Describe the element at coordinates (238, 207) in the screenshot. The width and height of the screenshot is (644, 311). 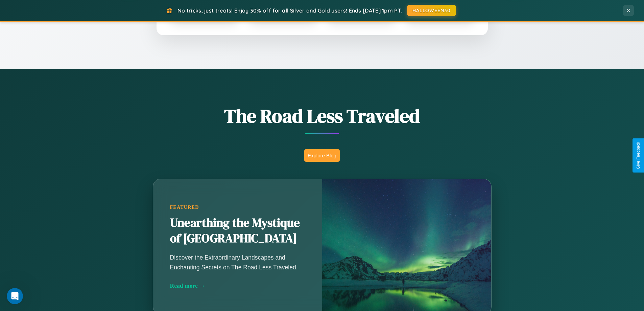
I see `div: Featured` at that location.